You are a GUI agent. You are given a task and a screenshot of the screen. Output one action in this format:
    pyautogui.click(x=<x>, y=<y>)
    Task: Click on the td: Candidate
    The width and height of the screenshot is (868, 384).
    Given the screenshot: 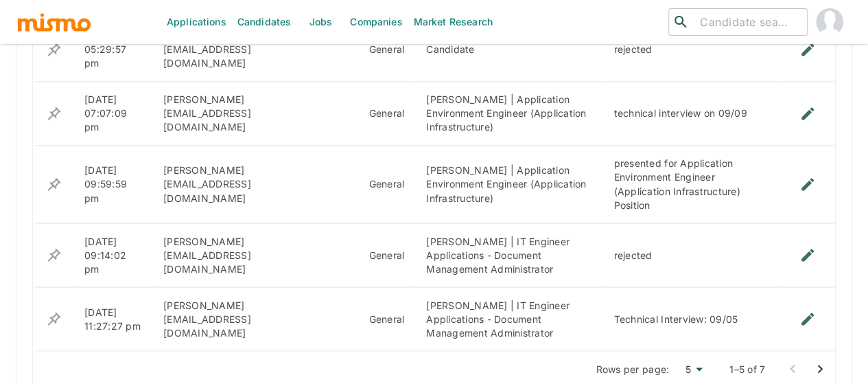 What is the action you would take?
    pyautogui.click(x=508, y=49)
    